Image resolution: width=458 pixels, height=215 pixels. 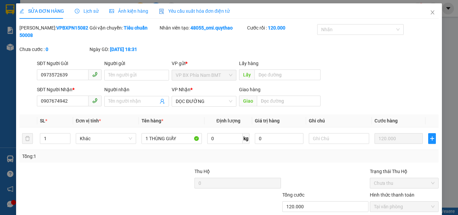 What do you see at coordinates (29, 26) in the screenshot?
I see `div: 0973572639` at bounding box center [29, 26].